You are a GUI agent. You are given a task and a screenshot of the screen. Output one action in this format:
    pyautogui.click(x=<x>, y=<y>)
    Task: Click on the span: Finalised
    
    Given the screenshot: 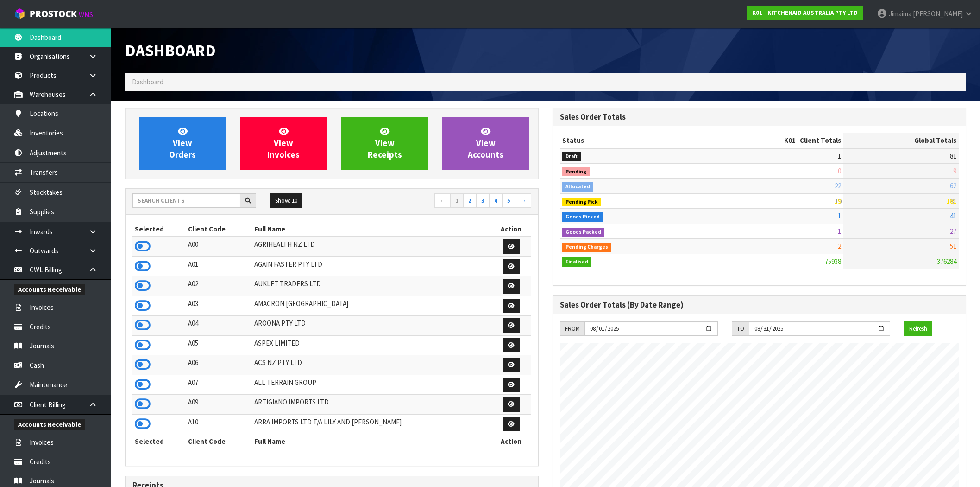 What is the action you would take?
    pyautogui.click(x=577, y=262)
    